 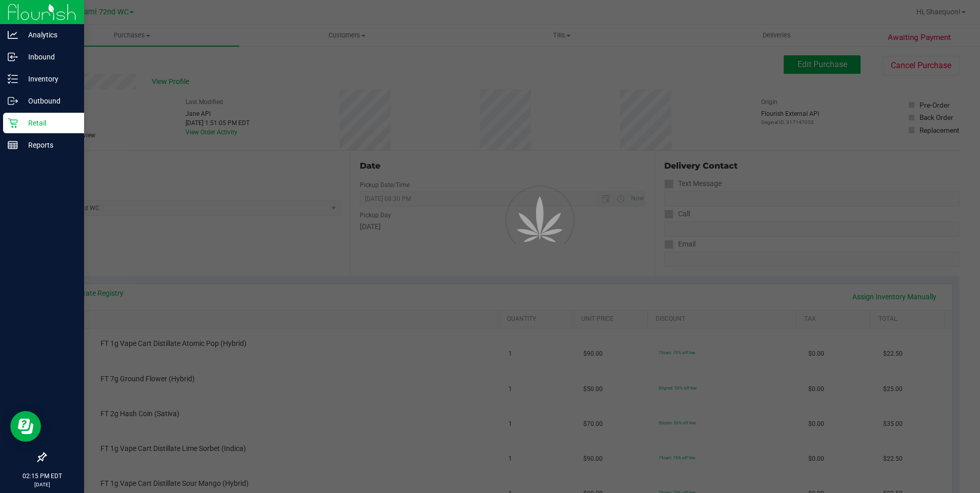 I want to click on p: Reports, so click(x=49, y=145).